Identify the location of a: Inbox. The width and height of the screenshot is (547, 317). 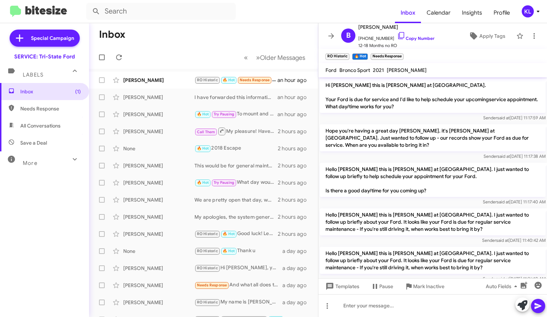
(408, 13).